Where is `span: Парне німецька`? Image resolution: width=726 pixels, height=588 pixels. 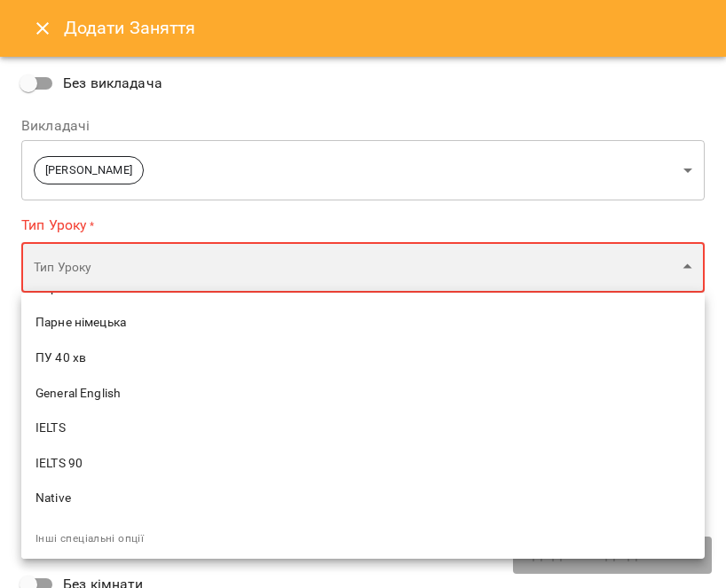
span: Парне німецька is located at coordinates (363, 323).